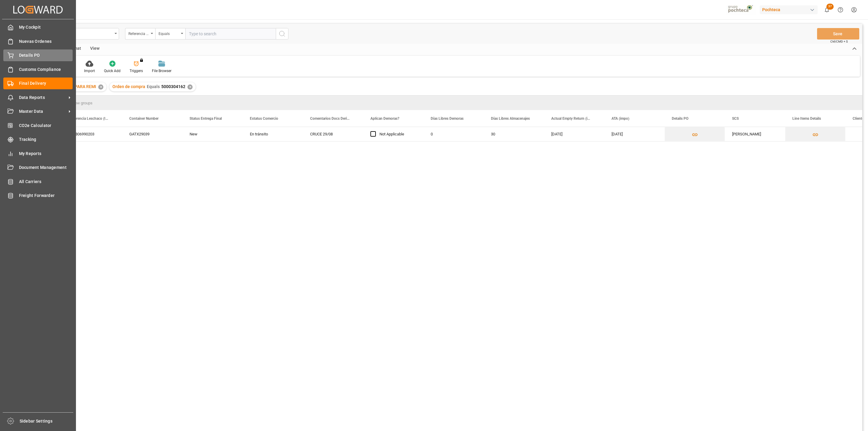 The image size is (868, 431). I want to click on div: Equals, so click(169, 33).